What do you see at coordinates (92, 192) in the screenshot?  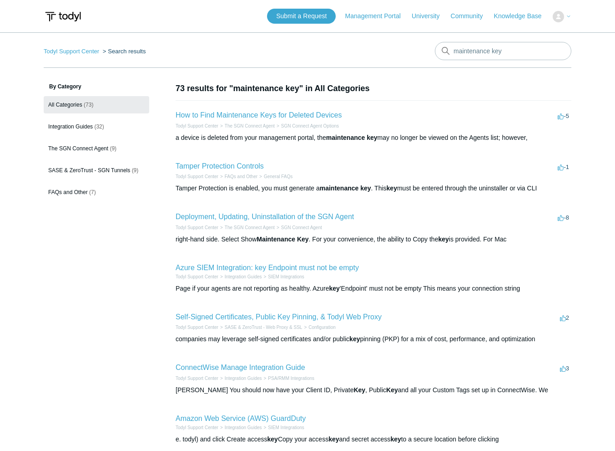 I see `span: (7)` at bounding box center [92, 192].